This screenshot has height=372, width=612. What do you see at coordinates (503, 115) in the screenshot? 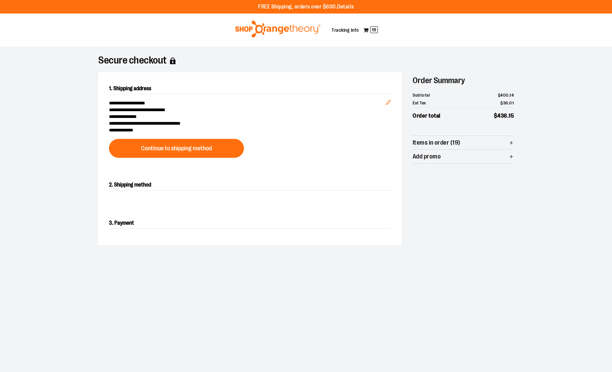
I see `span: 436` at bounding box center [503, 115].